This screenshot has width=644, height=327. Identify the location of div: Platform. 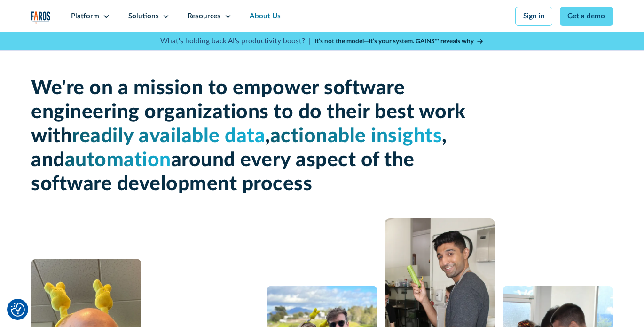
(85, 16).